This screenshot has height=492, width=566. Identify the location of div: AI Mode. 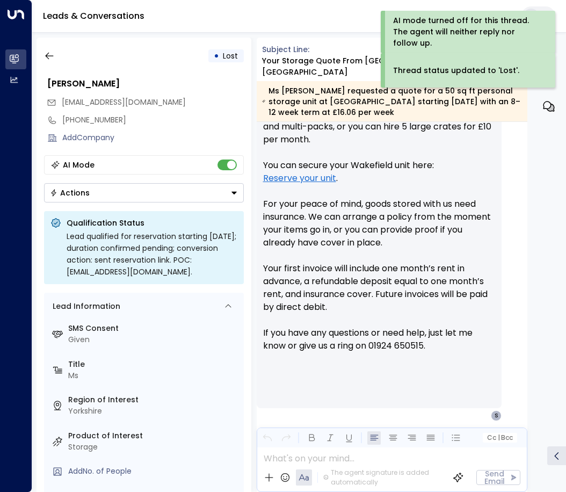
(78, 165).